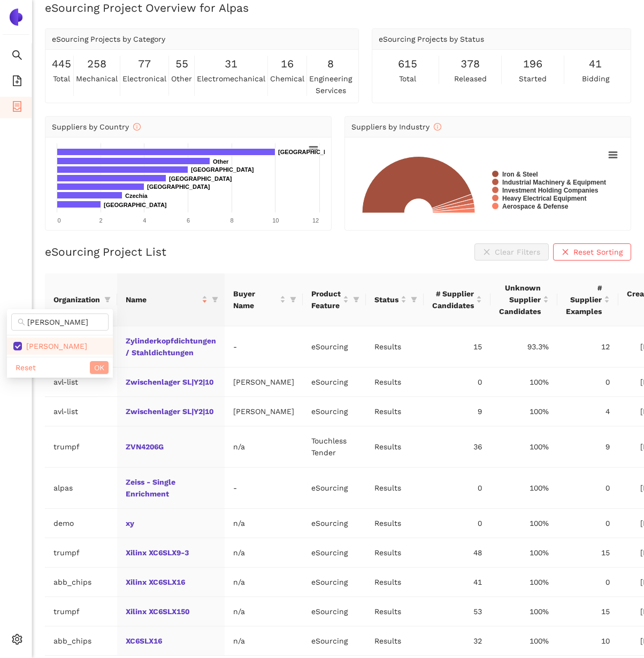 The height and width of the screenshot is (658, 644). What do you see at coordinates (551, 190) in the screenshot?
I see `text: Investment Holding Companies` at bounding box center [551, 190].